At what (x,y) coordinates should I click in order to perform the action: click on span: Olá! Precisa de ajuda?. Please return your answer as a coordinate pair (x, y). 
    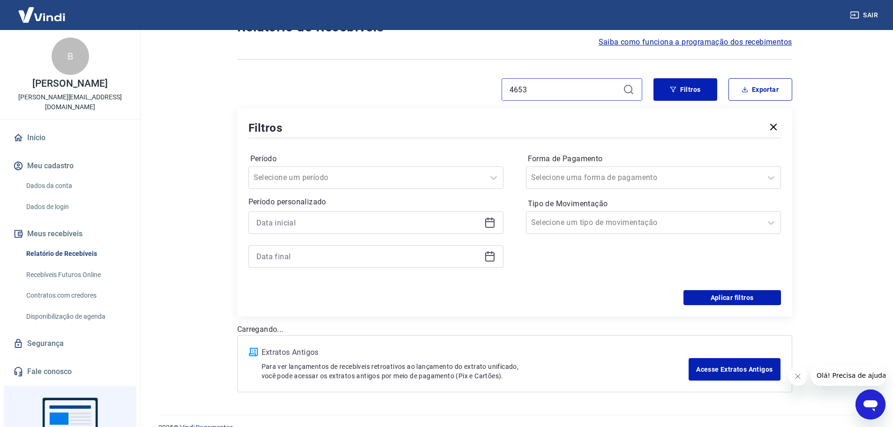
    Looking at the image, I should click on (42, 10).